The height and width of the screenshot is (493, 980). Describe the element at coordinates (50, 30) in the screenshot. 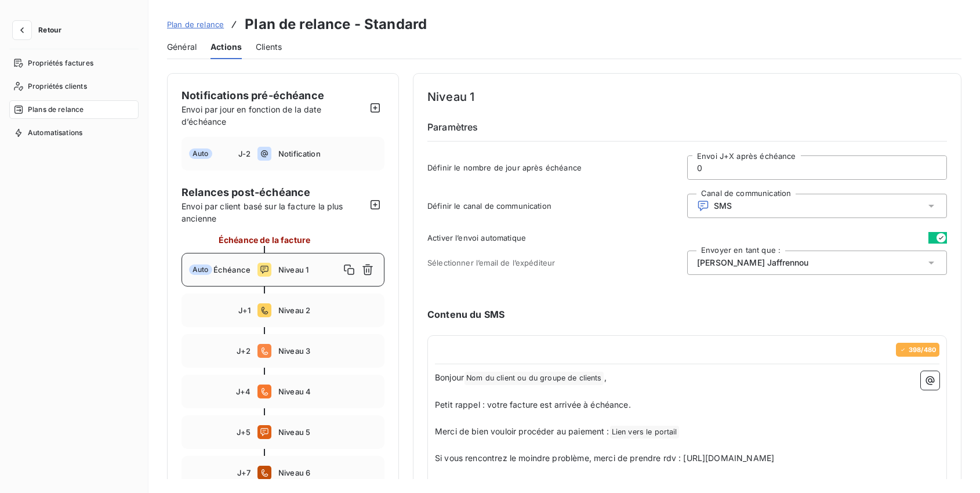

I see `span: Retour` at that location.